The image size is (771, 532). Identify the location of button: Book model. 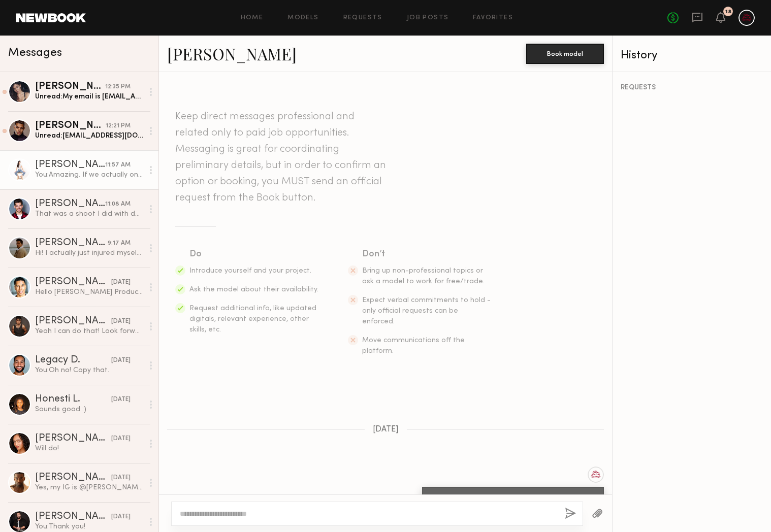
(565, 54).